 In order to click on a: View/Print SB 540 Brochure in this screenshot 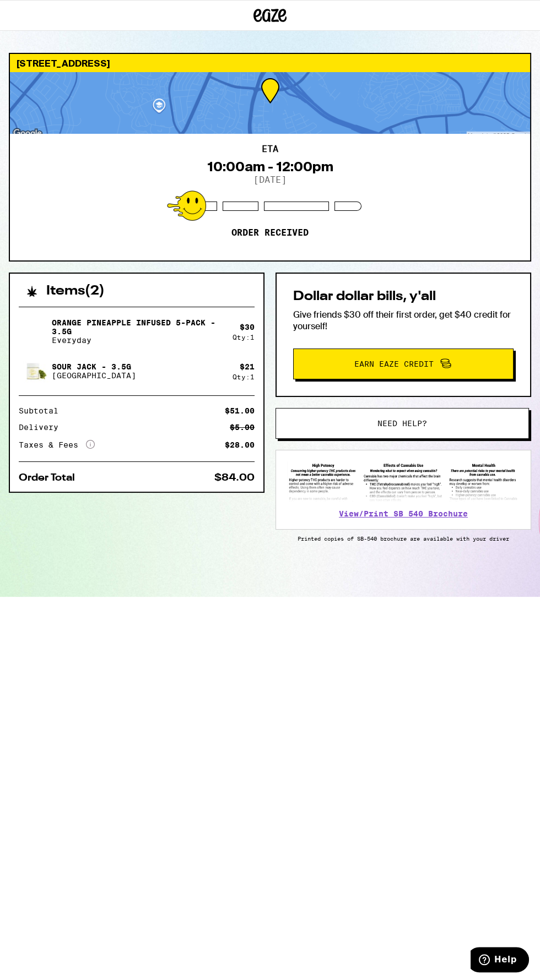, I will do `click(403, 514)`.